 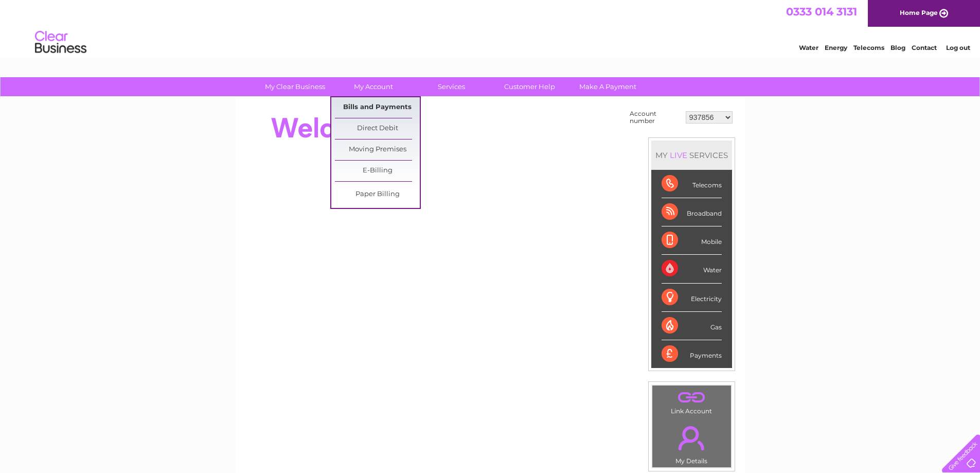 I want to click on a: Log out, so click(x=958, y=47).